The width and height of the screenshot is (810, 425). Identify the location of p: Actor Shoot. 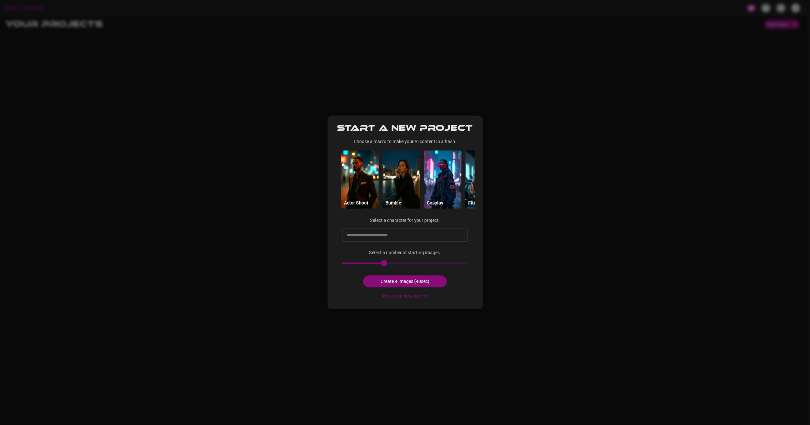
(356, 203).